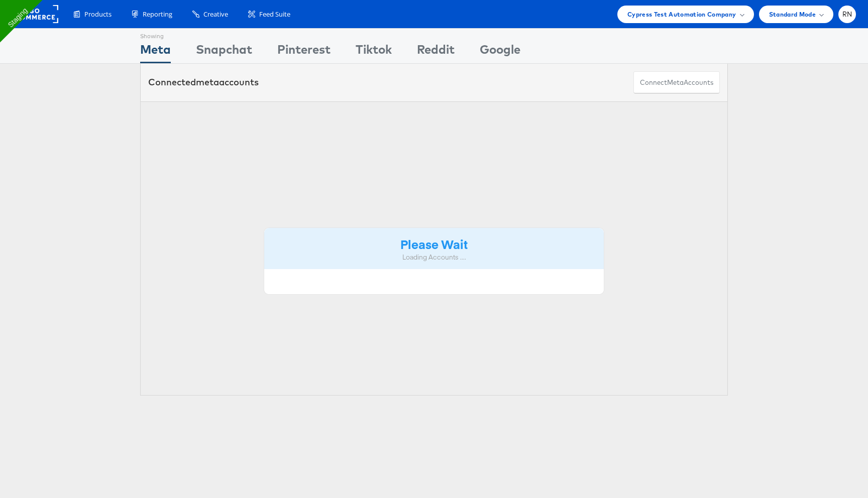 Image resolution: width=868 pixels, height=498 pixels. Describe the element at coordinates (792, 14) in the screenshot. I see `span: Standard Mode` at that location.